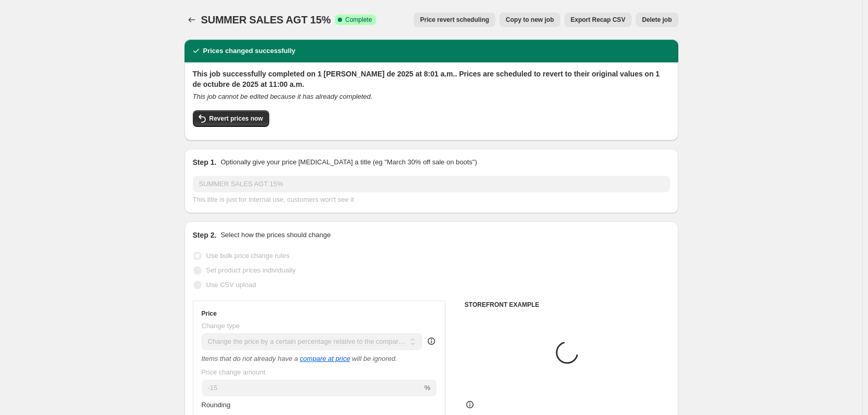 This screenshot has width=868, height=415. Describe the element at coordinates (205, 236) in the screenshot. I see `h2: Step 2.` at that location.